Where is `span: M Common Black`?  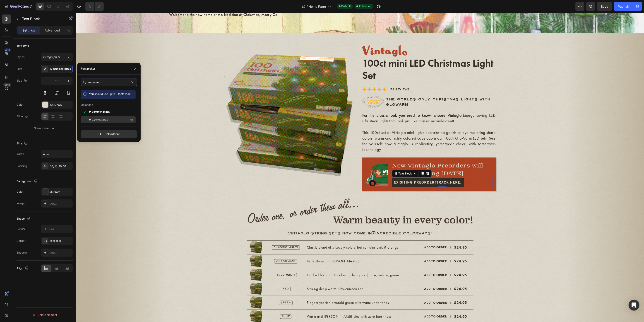 span: M Common Black is located at coordinates (99, 112).